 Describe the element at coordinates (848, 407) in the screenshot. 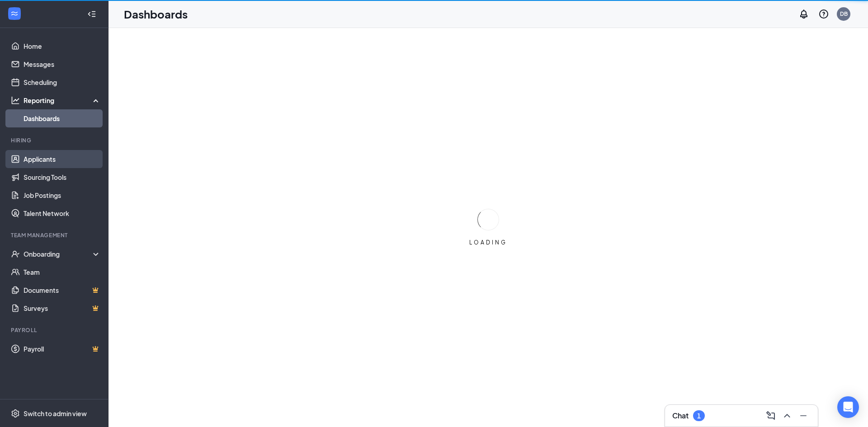

I see `div: Open Intercom Messenger` at that location.